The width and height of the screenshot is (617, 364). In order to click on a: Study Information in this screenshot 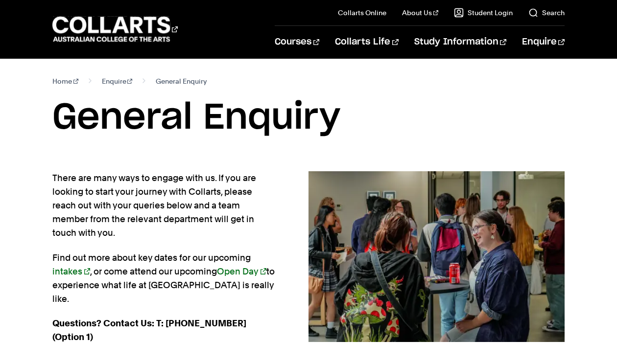, I will do `click(460, 42)`.